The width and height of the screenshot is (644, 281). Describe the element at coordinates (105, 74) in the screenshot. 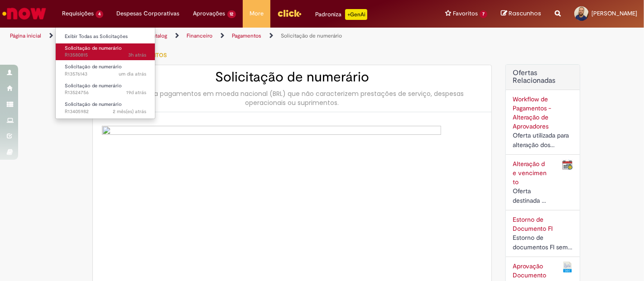

I see `span: R13576143` at that location.